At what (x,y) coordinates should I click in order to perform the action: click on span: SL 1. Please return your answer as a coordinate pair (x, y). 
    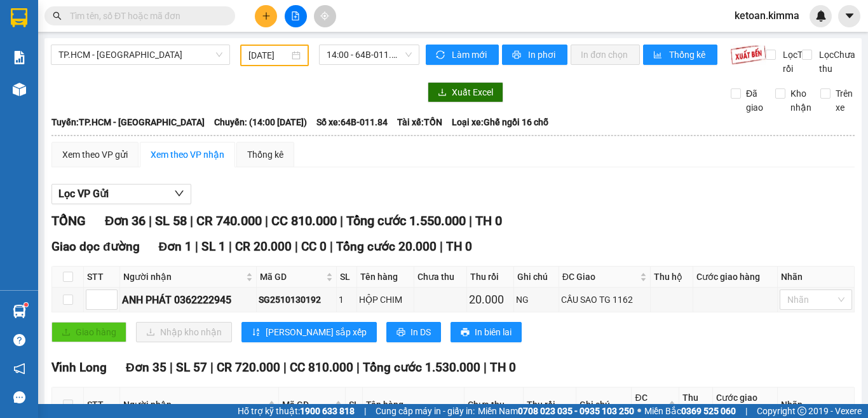
    Looking at the image, I should click on (213, 246).